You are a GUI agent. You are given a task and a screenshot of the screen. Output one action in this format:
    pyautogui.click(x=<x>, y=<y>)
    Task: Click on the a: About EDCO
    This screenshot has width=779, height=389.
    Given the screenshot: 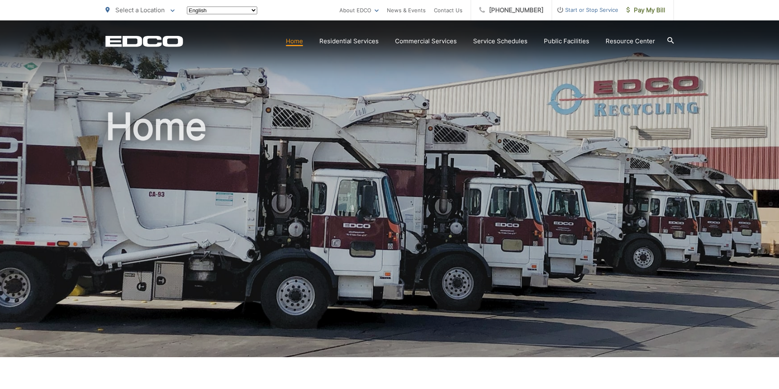 What is the action you would take?
    pyautogui.click(x=359, y=10)
    